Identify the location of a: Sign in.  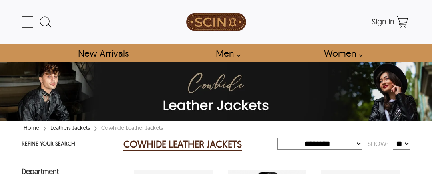
(382, 22).